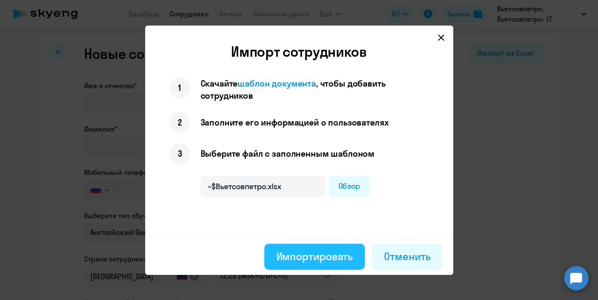 This screenshot has height=300, width=598. What do you see at coordinates (294, 123) in the screenshot?
I see `p: Заполните его информацией о пользователях` at bounding box center [294, 123].